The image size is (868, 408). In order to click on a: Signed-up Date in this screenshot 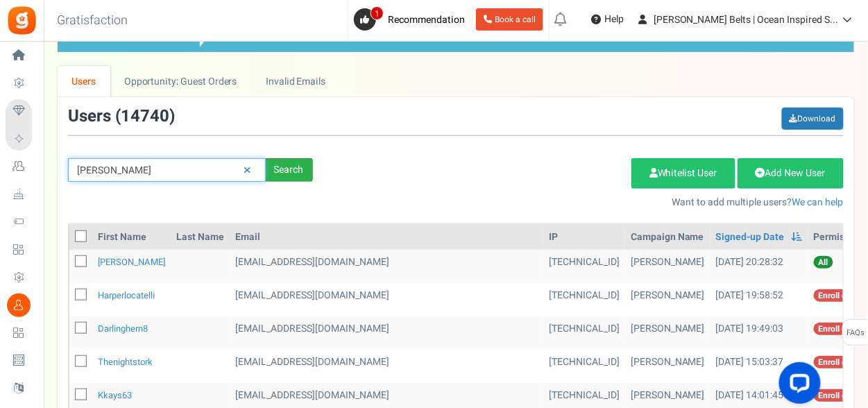, I will do `click(750, 237)`.